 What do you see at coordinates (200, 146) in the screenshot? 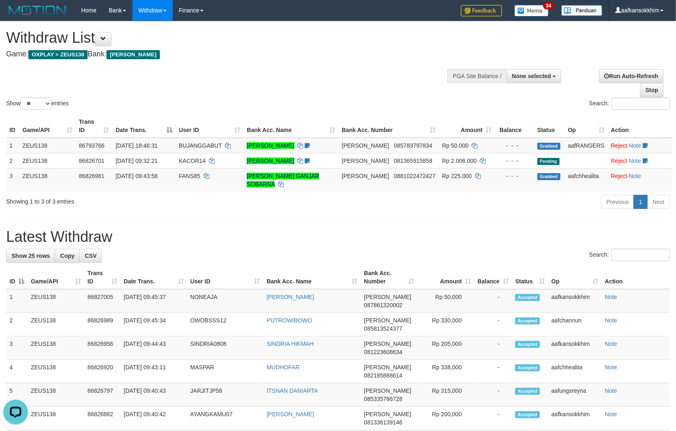
I see `span: BUJANGGABUT` at bounding box center [200, 146].